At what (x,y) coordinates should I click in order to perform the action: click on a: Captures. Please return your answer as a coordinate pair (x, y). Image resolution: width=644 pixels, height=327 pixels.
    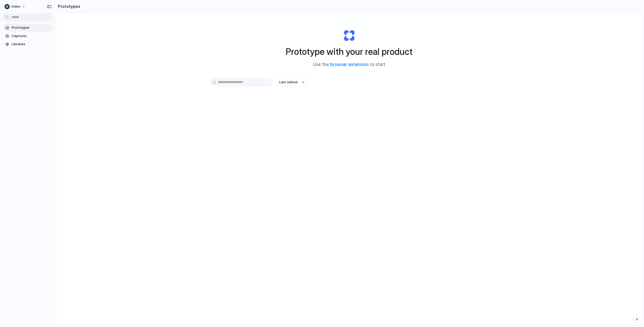
    Looking at the image, I should click on (28, 36).